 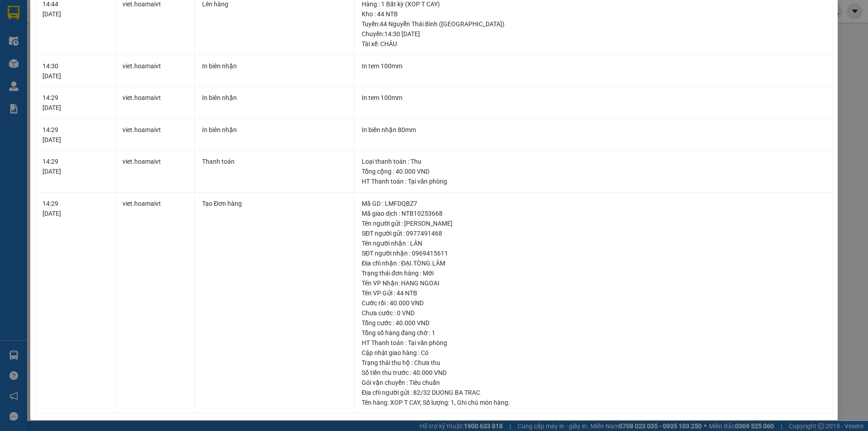 I want to click on div: Mã giao dịch : NTB10253668, so click(x=594, y=214).